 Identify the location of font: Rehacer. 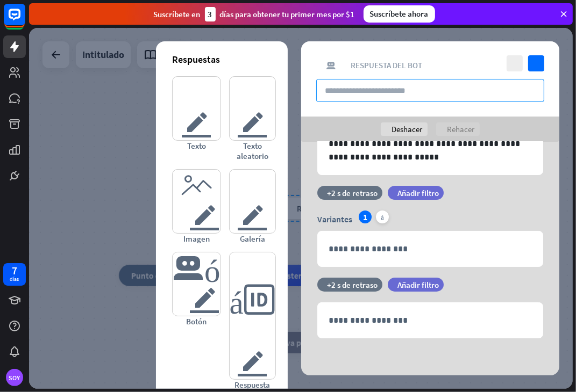
(460, 129).